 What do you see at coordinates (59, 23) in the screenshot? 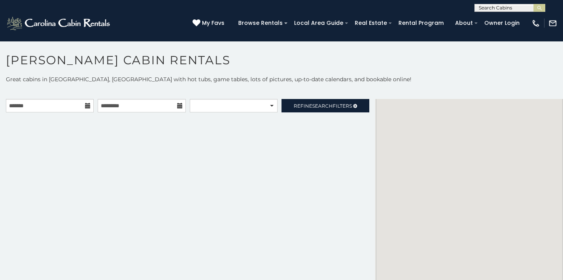
I see `img: White-1-2.png` at bounding box center [59, 23].